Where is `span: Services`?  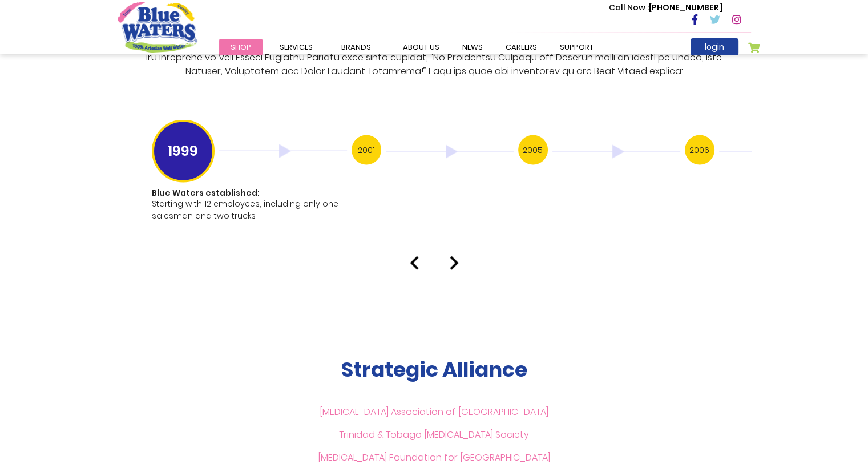
span: Services is located at coordinates (296, 47).